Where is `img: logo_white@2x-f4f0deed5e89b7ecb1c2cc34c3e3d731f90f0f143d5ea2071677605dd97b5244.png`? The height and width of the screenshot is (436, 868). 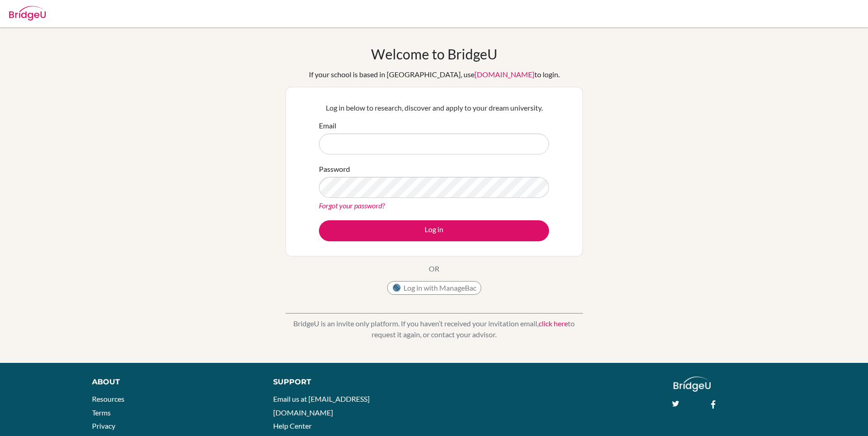 img: logo_white@2x-f4f0deed5e89b7ecb1c2cc34c3e3d731f90f0f143d5ea2071677605dd97b5244.png is located at coordinates (692, 384).